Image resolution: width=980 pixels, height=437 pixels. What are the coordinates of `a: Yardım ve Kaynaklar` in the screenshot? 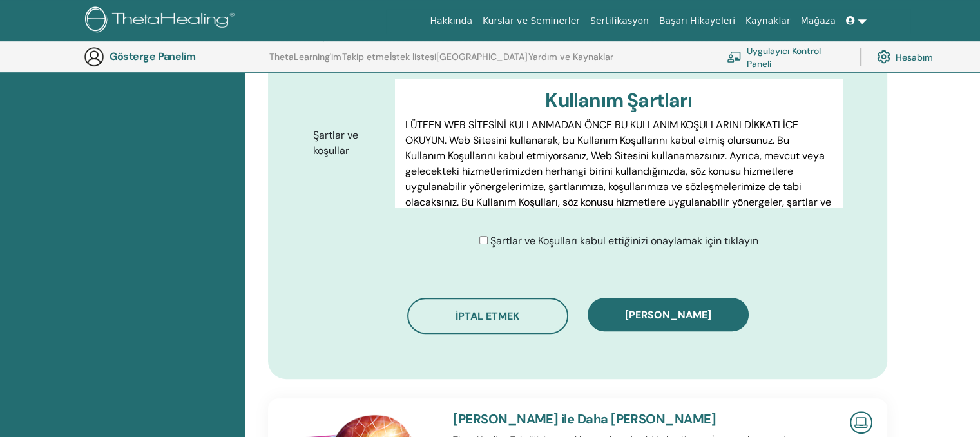 It's located at (571, 62).